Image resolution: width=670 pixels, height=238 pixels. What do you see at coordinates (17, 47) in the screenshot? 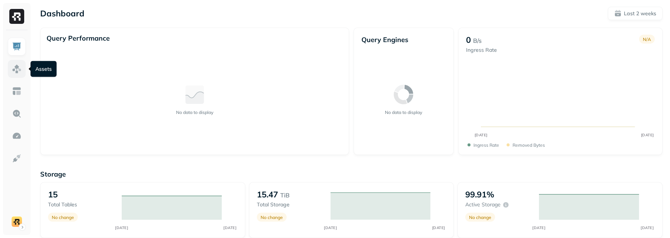
I see `img: Dashboard` at bounding box center [17, 47].